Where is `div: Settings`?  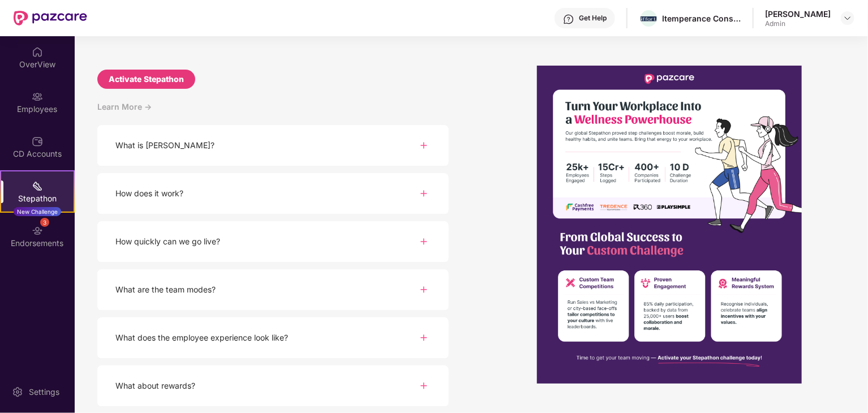 div: Settings is located at coordinates (44, 392).